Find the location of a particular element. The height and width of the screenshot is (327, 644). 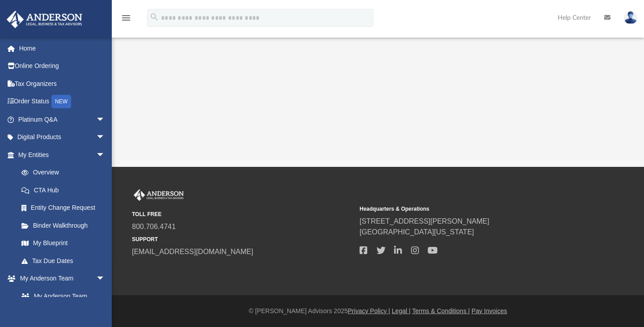

a: Pay Invoices is located at coordinates (488, 311).